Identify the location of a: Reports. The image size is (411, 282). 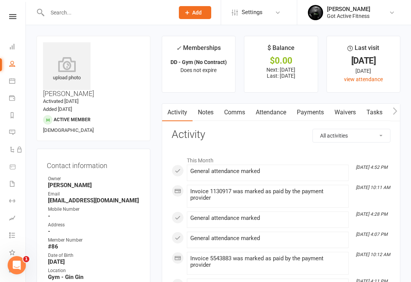
(17, 116).